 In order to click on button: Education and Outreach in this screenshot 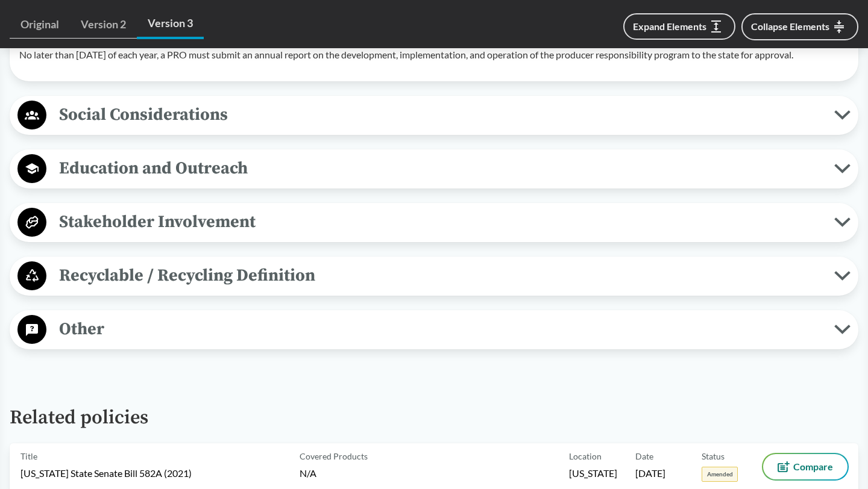, I will do `click(434, 169)`.